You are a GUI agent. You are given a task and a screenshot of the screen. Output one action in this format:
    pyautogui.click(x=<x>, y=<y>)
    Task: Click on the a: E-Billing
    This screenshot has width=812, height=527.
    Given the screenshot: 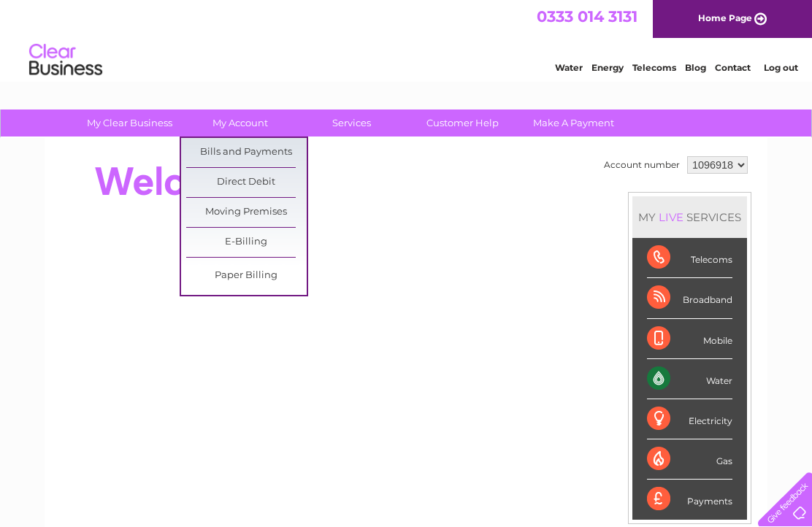 What is the action you would take?
    pyautogui.click(x=246, y=242)
    